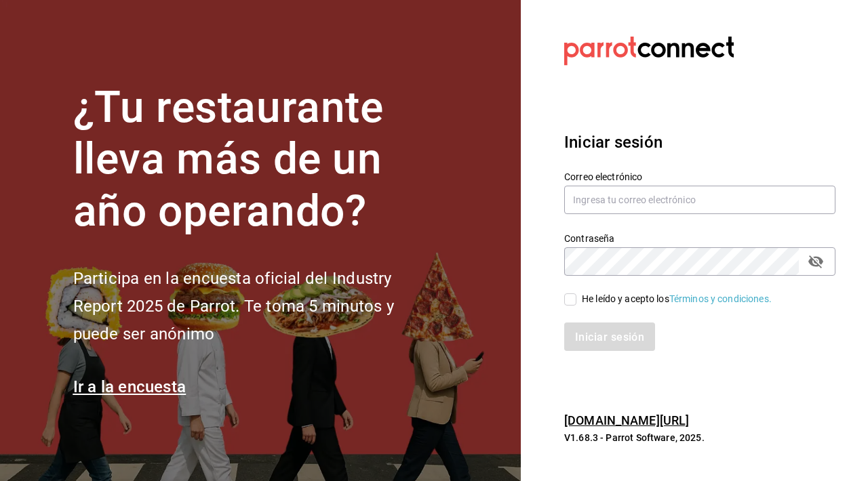 Image resolution: width=868 pixels, height=481 pixels. Describe the element at coordinates (229, 159) in the screenshot. I see `font: ¿Tu restaurante lleva más de un año operando?` at that location.